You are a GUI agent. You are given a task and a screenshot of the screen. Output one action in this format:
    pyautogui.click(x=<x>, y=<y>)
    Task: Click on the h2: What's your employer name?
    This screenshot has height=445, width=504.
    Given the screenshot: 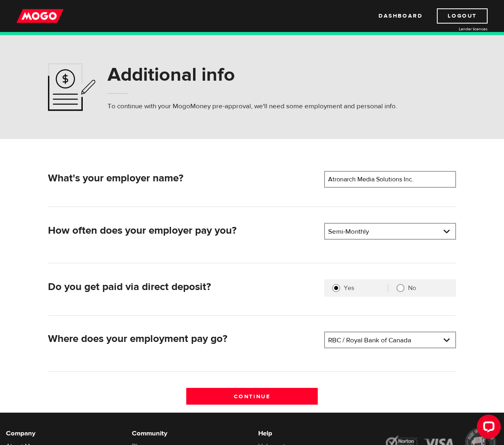 What is the action you would take?
    pyautogui.click(x=183, y=178)
    